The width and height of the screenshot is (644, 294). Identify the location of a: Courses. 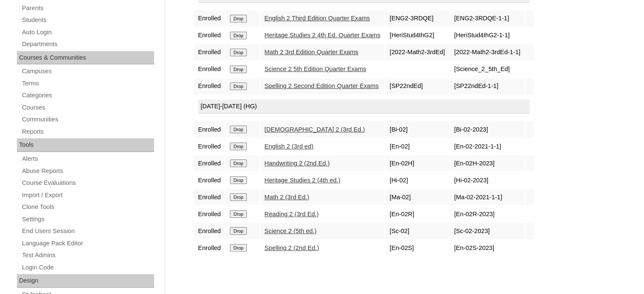
(88, 107).